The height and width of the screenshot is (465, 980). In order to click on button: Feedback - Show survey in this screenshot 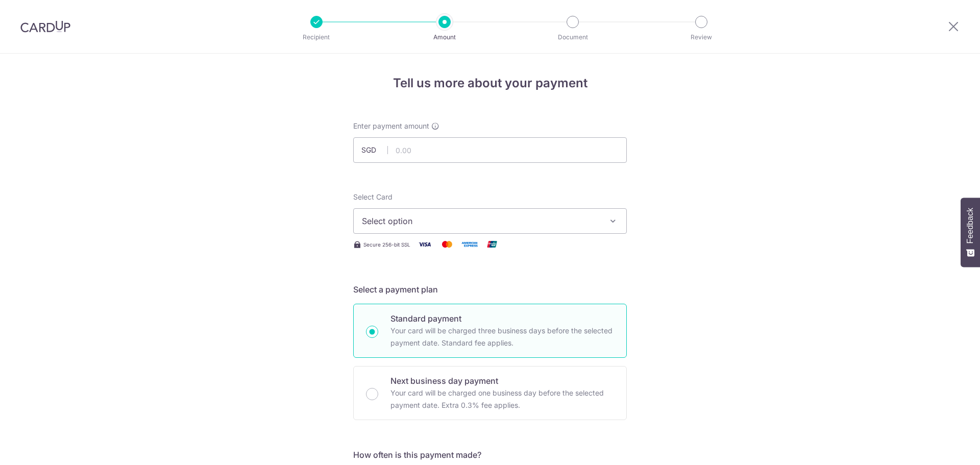, I will do `click(970, 232)`.